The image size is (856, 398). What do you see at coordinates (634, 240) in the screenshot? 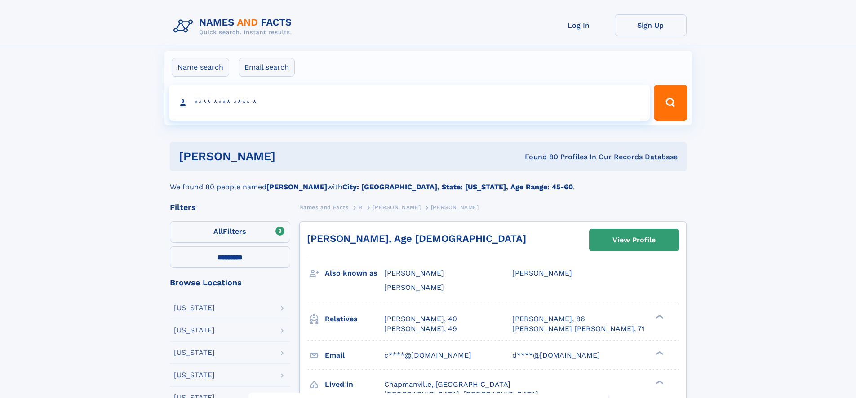
I see `a: View Profile` at bounding box center [634, 240].